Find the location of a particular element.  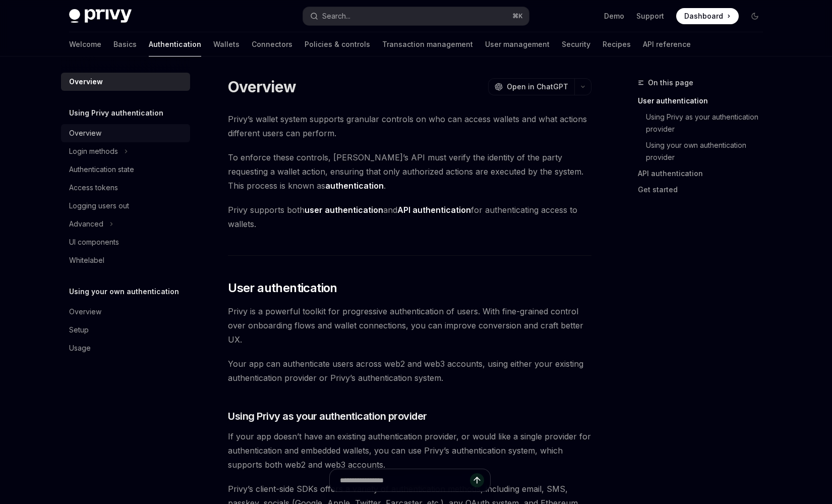

a: Access tokens is located at coordinates (126, 188).